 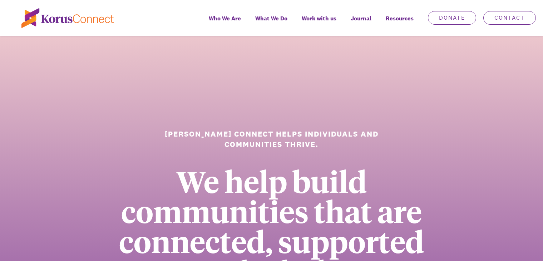 What do you see at coordinates (272, 23) in the screenshot?
I see `a: What We Do` at bounding box center [272, 23].